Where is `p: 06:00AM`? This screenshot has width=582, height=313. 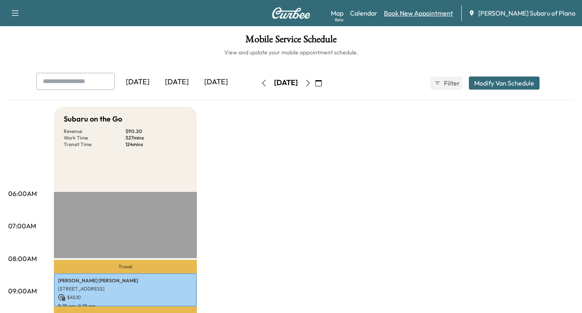
p: 06:00AM is located at coordinates (22, 193).